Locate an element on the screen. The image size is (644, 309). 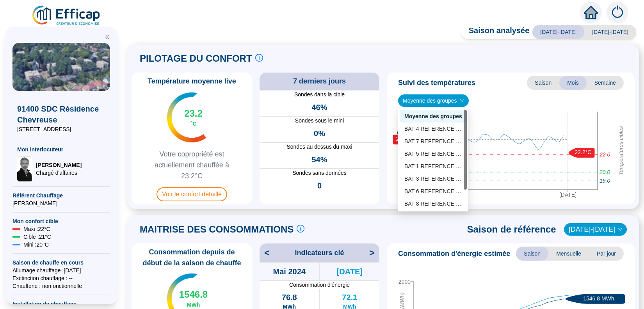
span: Cible : 21 °C is located at coordinates (37, 237).